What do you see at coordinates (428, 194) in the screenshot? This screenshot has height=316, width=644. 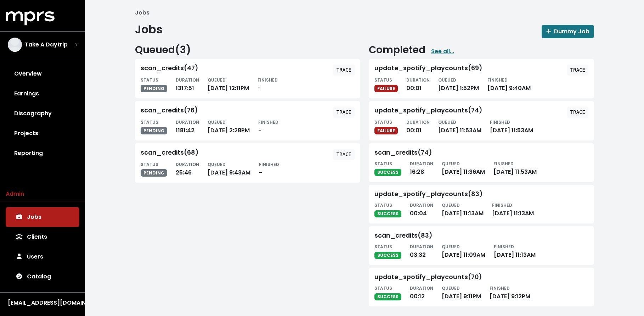 I see `div: update_spotify_playcounts(83)` at bounding box center [428, 194].